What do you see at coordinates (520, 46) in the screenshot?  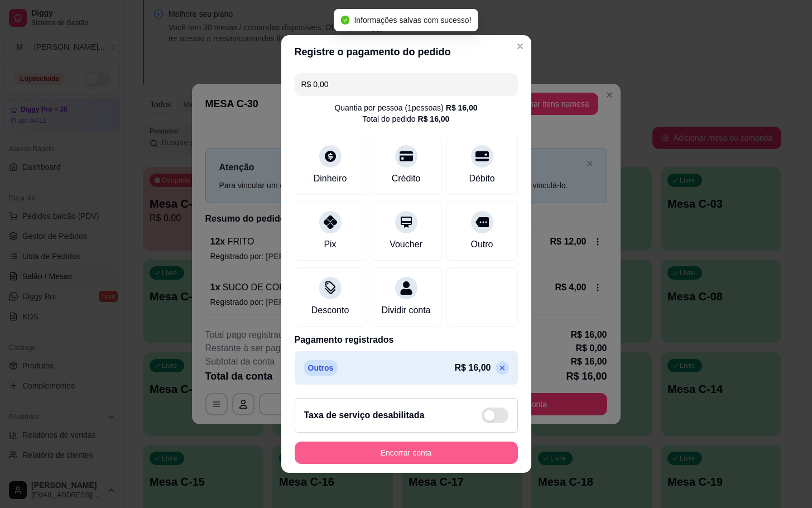 I see `button: Close` at bounding box center [520, 46].